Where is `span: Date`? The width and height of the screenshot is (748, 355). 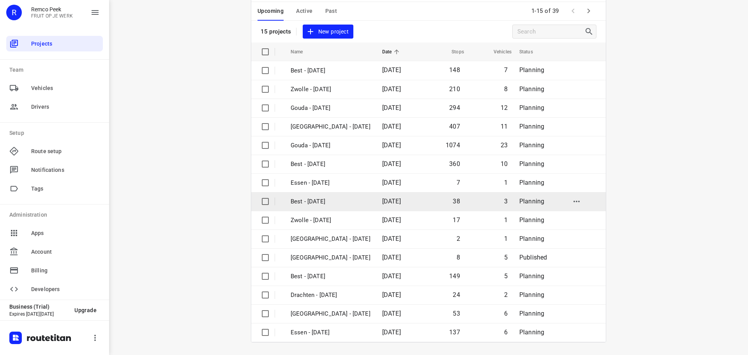 span: Date is located at coordinates (392, 52).